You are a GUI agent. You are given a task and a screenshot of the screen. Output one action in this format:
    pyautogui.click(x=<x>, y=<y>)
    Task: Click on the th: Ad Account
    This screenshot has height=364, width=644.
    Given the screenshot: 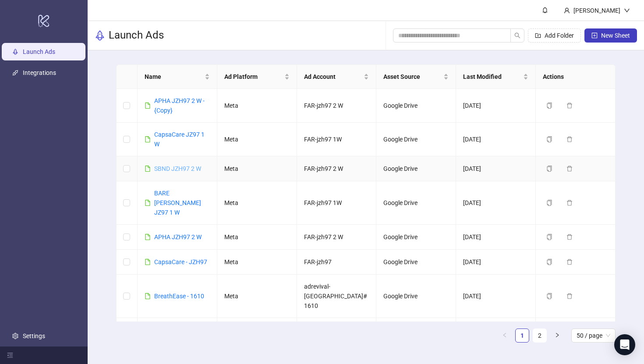 What is the action you would take?
    pyautogui.click(x=337, y=77)
    